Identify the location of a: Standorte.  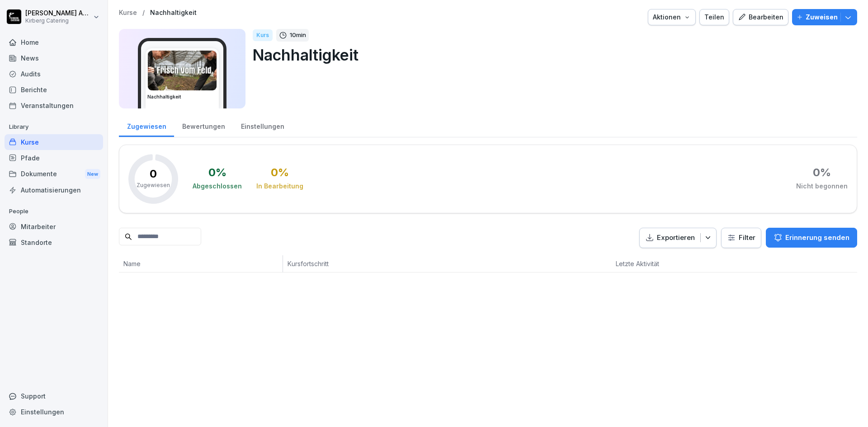
(54, 242).